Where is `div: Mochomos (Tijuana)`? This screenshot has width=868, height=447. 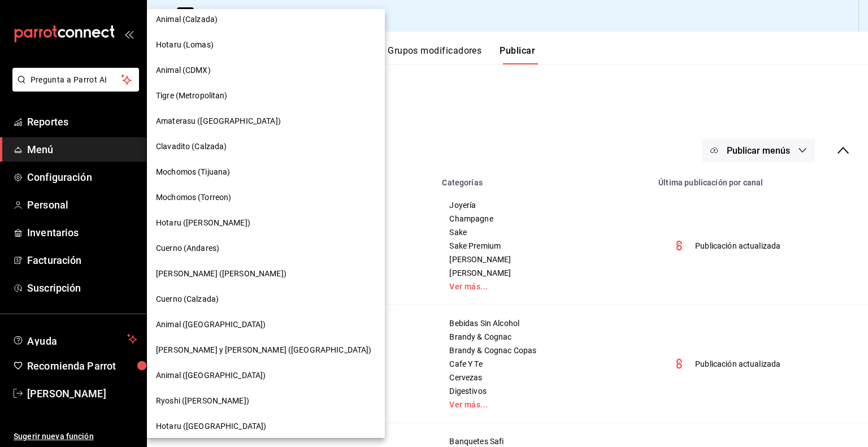 div: Mochomos (Tijuana) is located at coordinates (265, 172).